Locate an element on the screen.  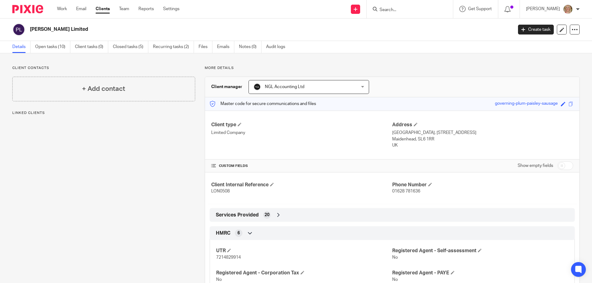
div: governing-plum-paisley-sausage is located at coordinates (527, 104).